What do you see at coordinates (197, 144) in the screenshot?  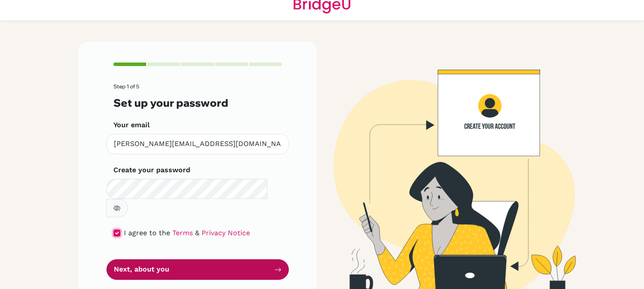 I see `input: Insert your email*` at bounding box center [197, 144].